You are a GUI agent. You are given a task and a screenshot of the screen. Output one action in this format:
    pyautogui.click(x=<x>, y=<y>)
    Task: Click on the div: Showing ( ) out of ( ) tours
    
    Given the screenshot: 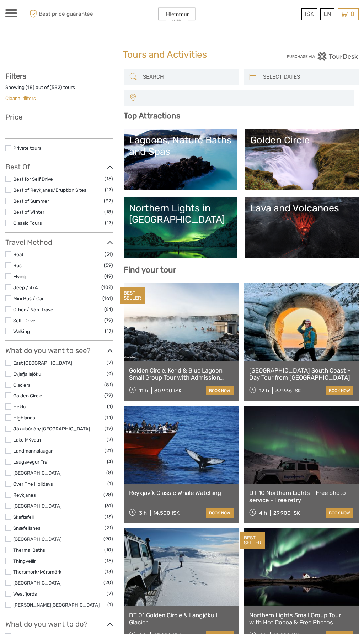 What is the action you would take?
    pyautogui.click(x=59, y=89)
    